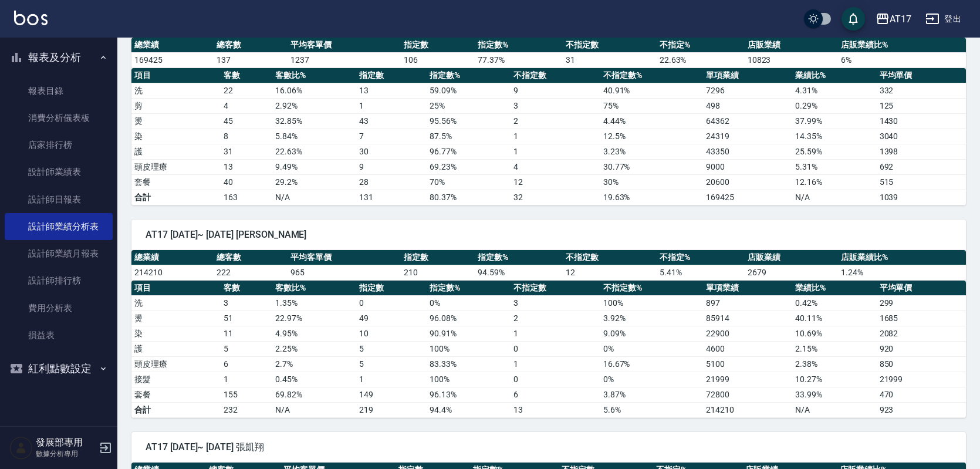 Image resolution: width=980 pixels, height=469 pixels. Describe the element at coordinates (834, 121) in the screenshot. I see `td: 37.99 %` at that location.